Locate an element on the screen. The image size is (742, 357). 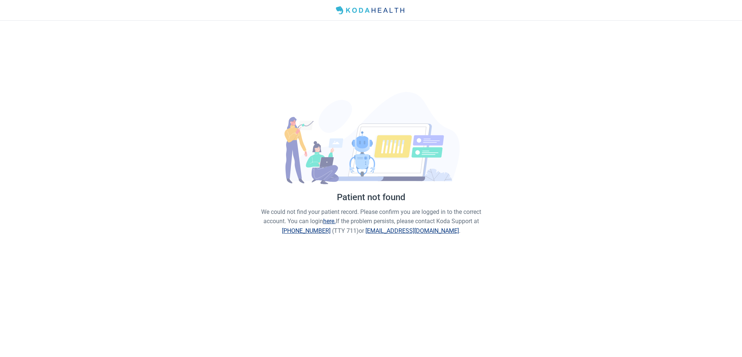
img: Error is located at coordinates (371, 138).